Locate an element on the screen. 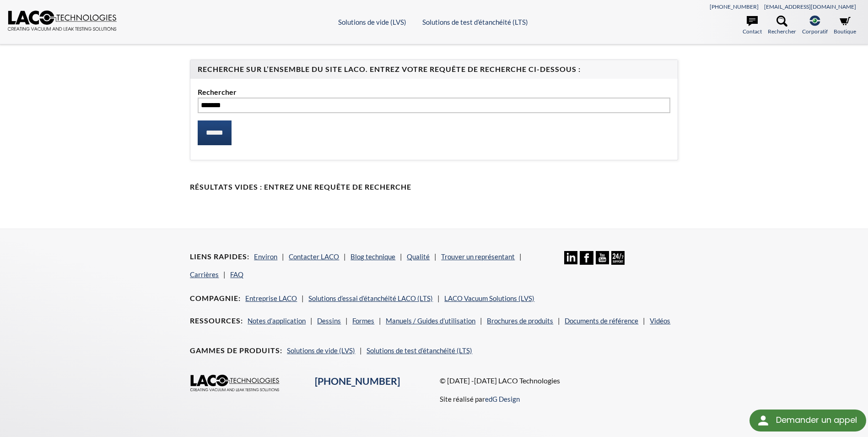 The height and width of the screenshot is (437, 868). a: Contact is located at coordinates (752, 25).